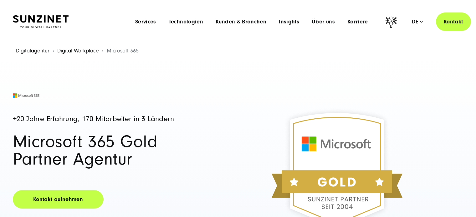 Image resolution: width=476 pixels, height=217 pixels. Describe the element at coordinates (289, 22) in the screenshot. I see `span: Insights` at that location.